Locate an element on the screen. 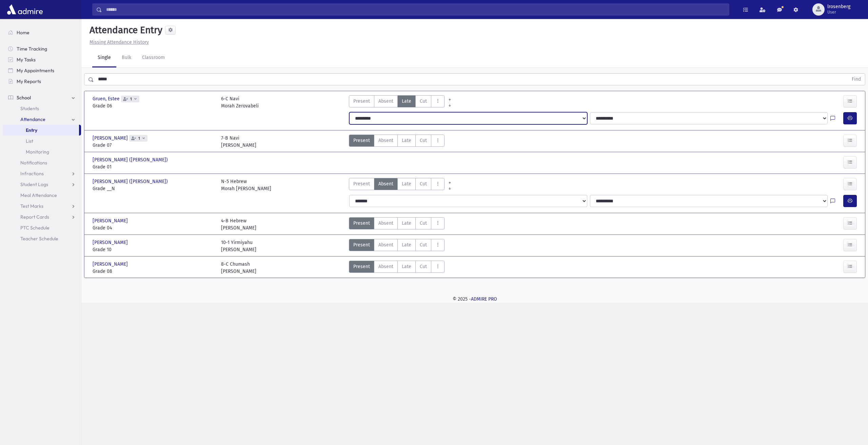 This screenshot has width=868, height=445. a: Monitoring is located at coordinates (41, 152).